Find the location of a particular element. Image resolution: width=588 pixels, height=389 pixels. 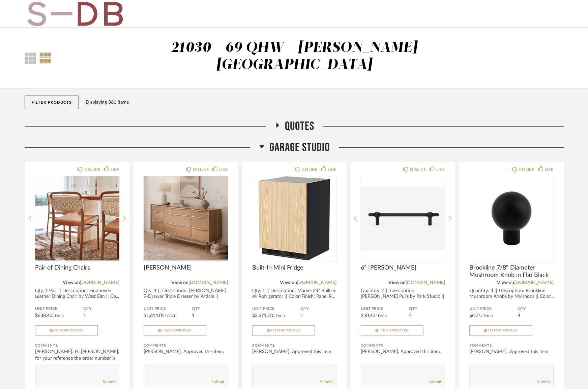

span: Brookline 7/8" Diameter Mushroom Knob in Flat Black is located at coordinates (512, 271).